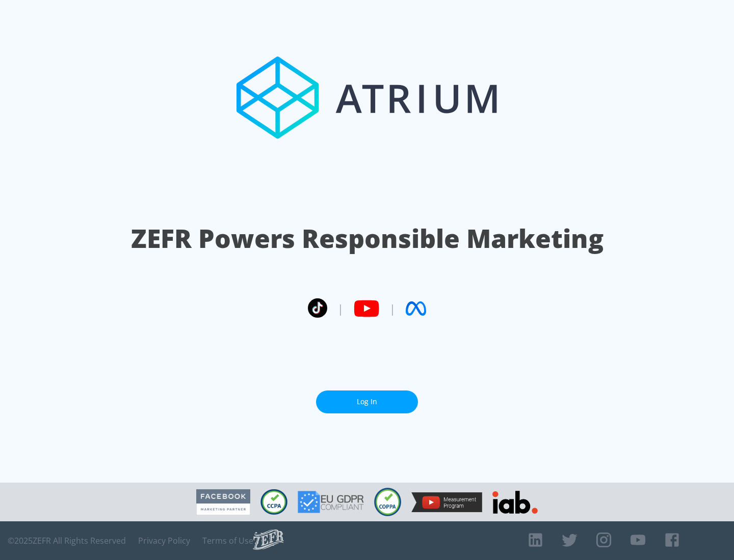 Image resolution: width=734 pixels, height=560 pixels. I want to click on a: Log In, so click(367, 402).